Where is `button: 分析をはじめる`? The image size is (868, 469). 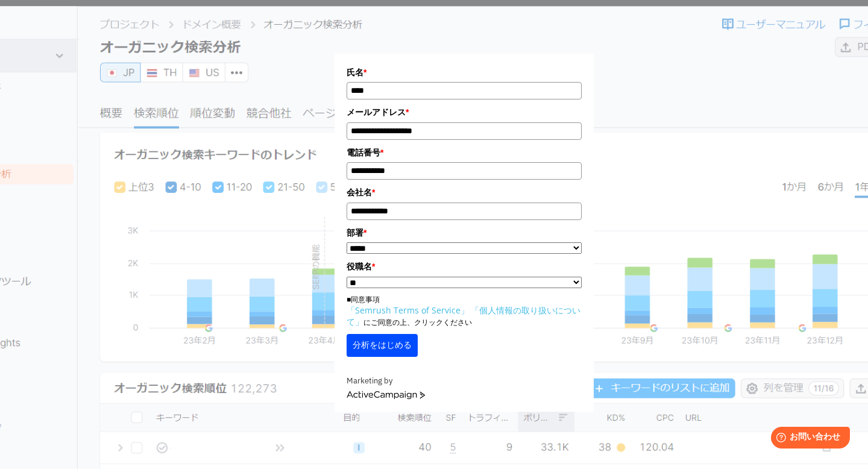
button: 分析をはじめる is located at coordinates (382, 346).